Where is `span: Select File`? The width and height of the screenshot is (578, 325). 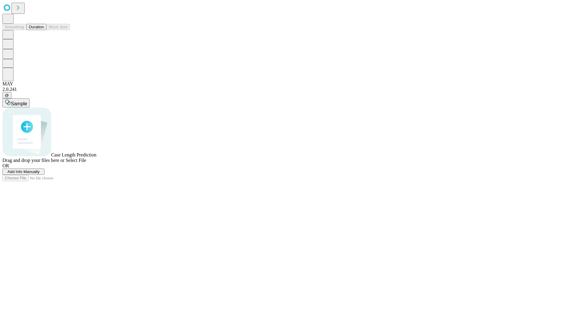
span: Select File is located at coordinates (76, 160).